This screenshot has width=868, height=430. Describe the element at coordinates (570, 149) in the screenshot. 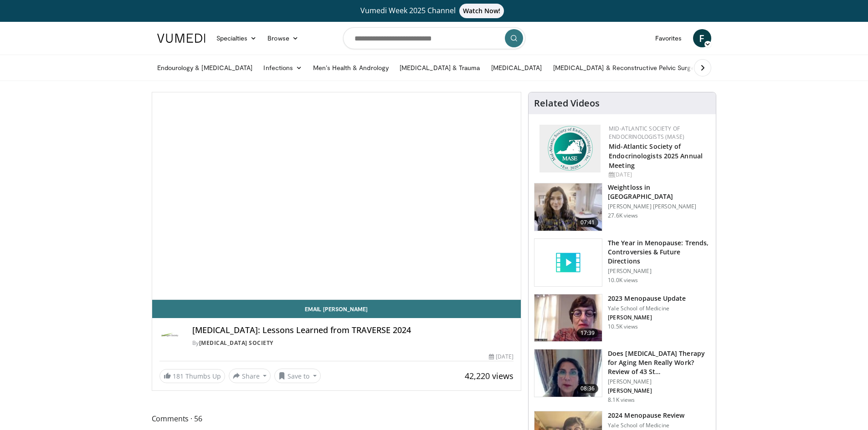

I see `img: f382488c-070d-4809-84b7-f09b370f5972.png.150x105_q85_autocrop_double_scale_upscale_version-0.2.png` at that location.